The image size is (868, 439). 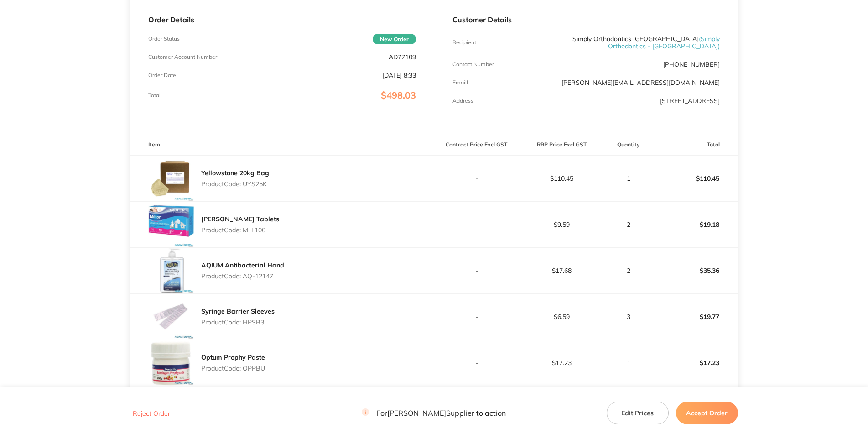 What do you see at coordinates (695, 317) in the screenshot?
I see `p: $19.77` at bounding box center [695, 317].